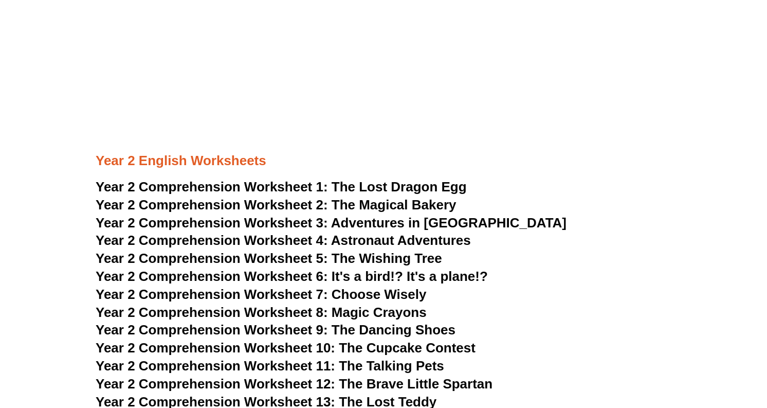 Image resolution: width=767 pixels, height=408 pixels. Describe the element at coordinates (285, 348) in the screenshot. I see `span: Year 2 Comprehension Worksheet 10: The Cupcake Contest` at that location.